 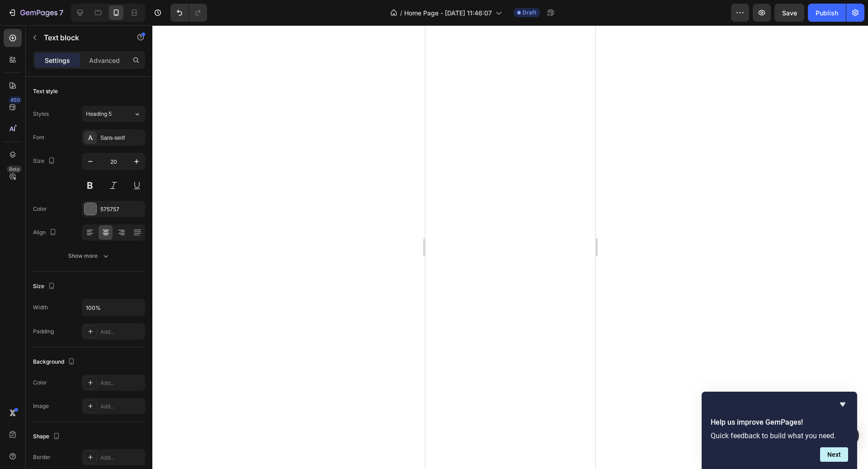 What do you see at coordinates (15, 100) in the screenshot?
I see `div: 450` at bounding box center [15, 100].